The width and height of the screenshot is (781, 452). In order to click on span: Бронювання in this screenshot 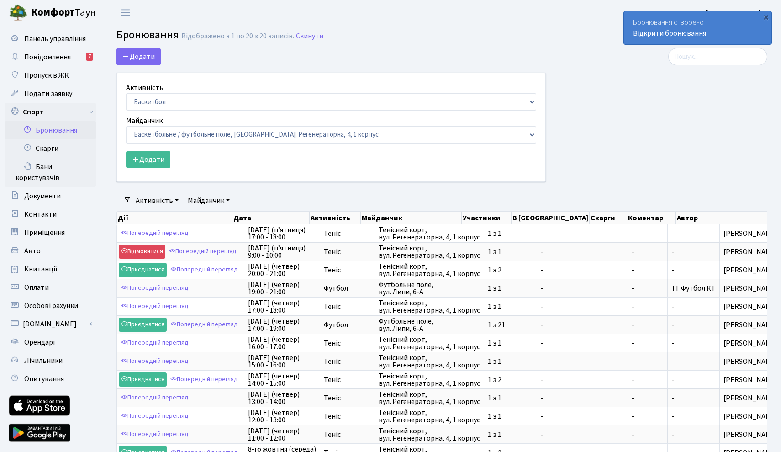, I will do `click(148, 35)`.